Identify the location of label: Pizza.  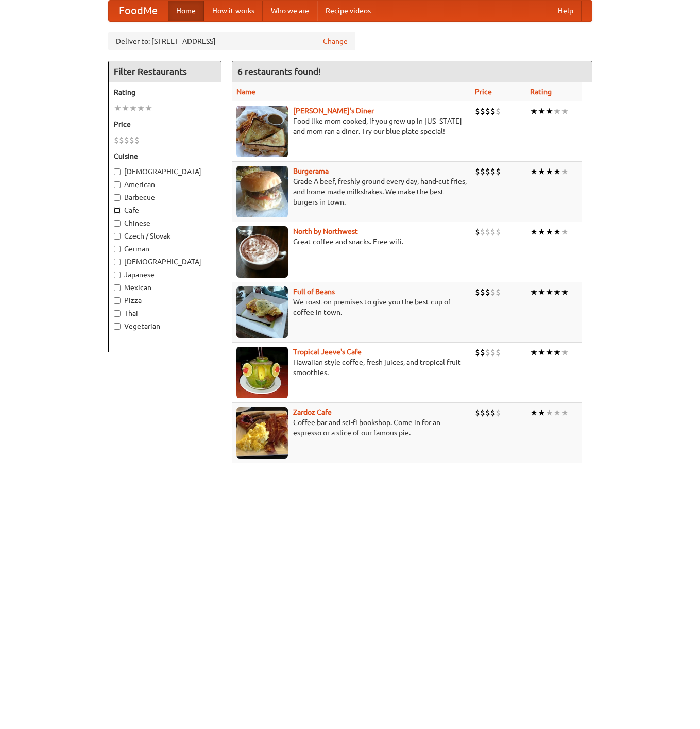
(165, 300).